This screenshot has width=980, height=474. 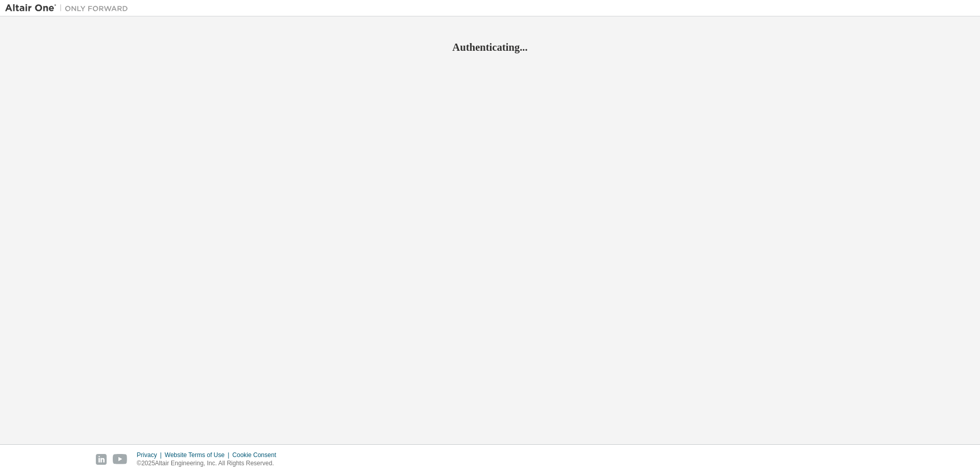 I want to click on p: © 2025 Altair Engineering, Inc. All Rights Reserved., so click(x=210, y=463).